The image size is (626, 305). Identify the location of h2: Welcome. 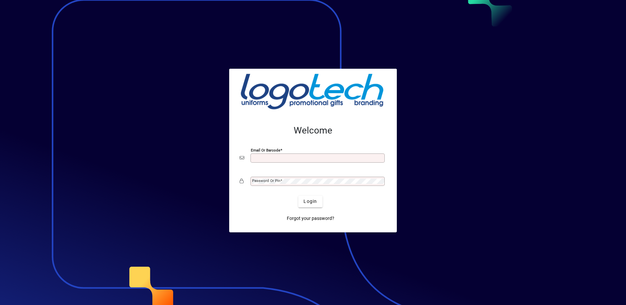
(313, 131).